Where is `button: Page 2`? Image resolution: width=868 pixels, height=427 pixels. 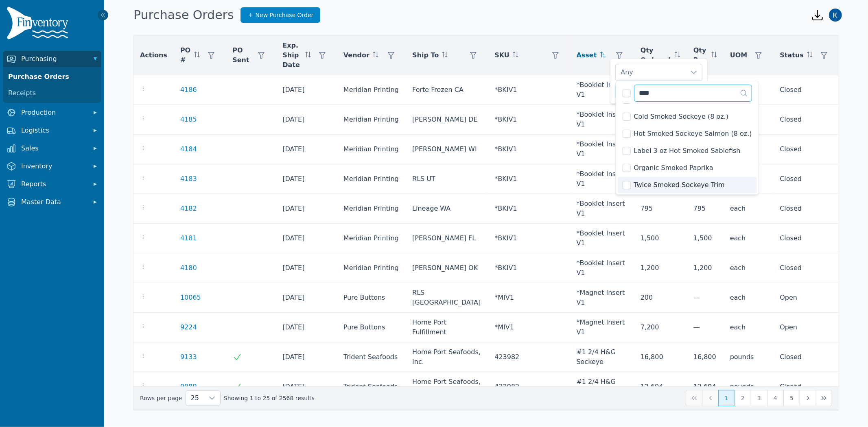
button: Page 2 is located at coordinates (743, 398).